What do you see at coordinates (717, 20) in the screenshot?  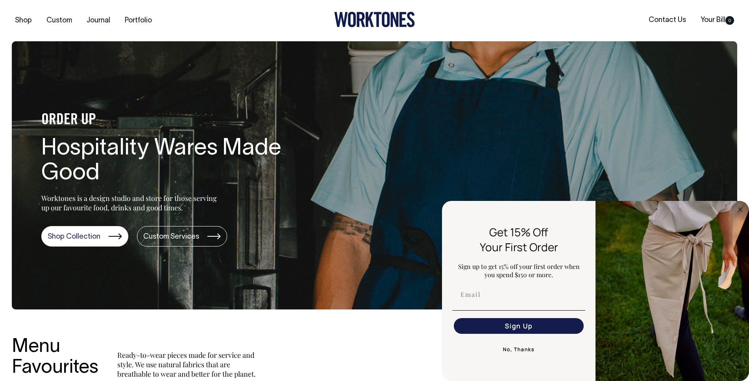 I see `a: Your Bill0` at bounding box center [717, 20].